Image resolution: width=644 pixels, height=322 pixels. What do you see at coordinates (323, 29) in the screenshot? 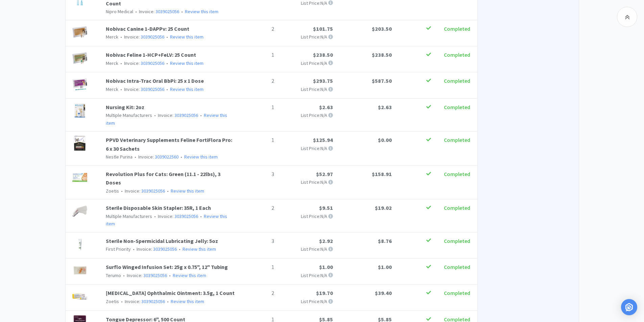
I see `span: $101.75` at bounding box center [323, 29].